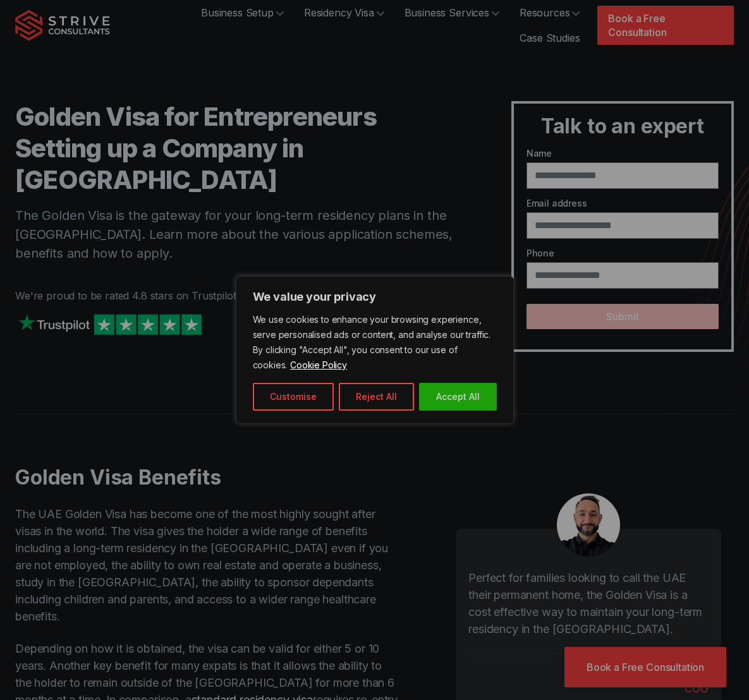  What do you see at coordinates (376, 397) in the screenshot?
I see `button: Reject All` at bounding box center [376, 397].